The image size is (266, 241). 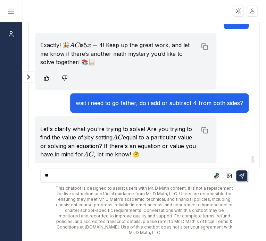 What do you see at coordinates (28, 77) in the screenshot?
I see `button: Expand panel` at bounding box center [28, 77].